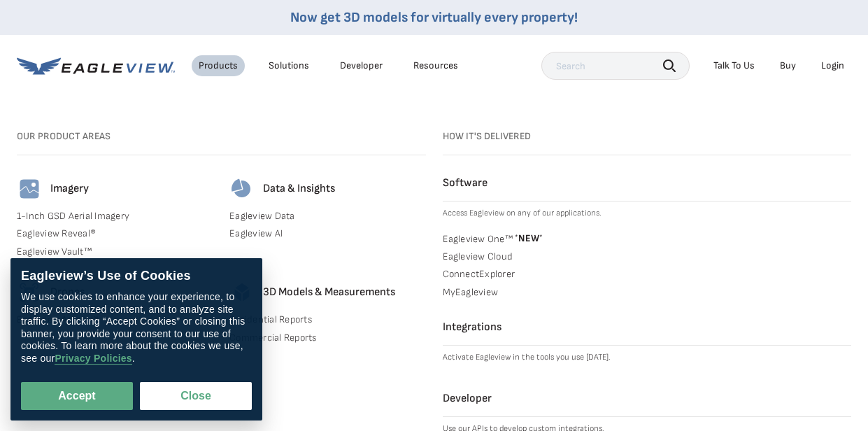 The height and width of the screenshot is (431, 868). What do you see at coordinates (788, 66) in the screenshot?
I see `a: Buy` at bounding box center [788, 66].